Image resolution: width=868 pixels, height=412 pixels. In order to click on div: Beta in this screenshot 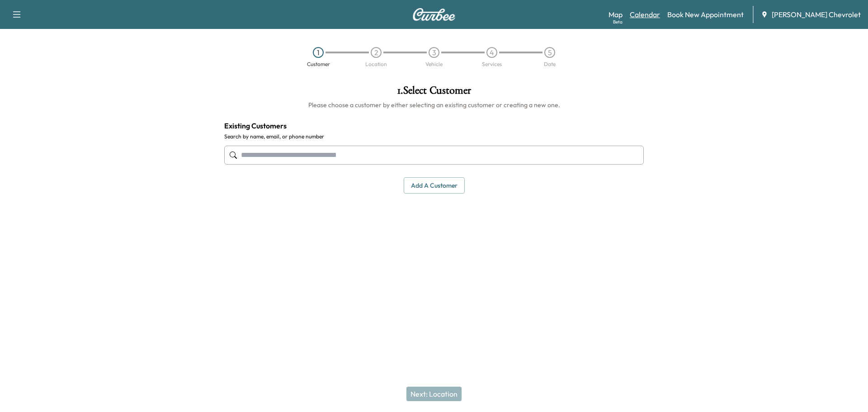, I will do `click(618, 22)`.